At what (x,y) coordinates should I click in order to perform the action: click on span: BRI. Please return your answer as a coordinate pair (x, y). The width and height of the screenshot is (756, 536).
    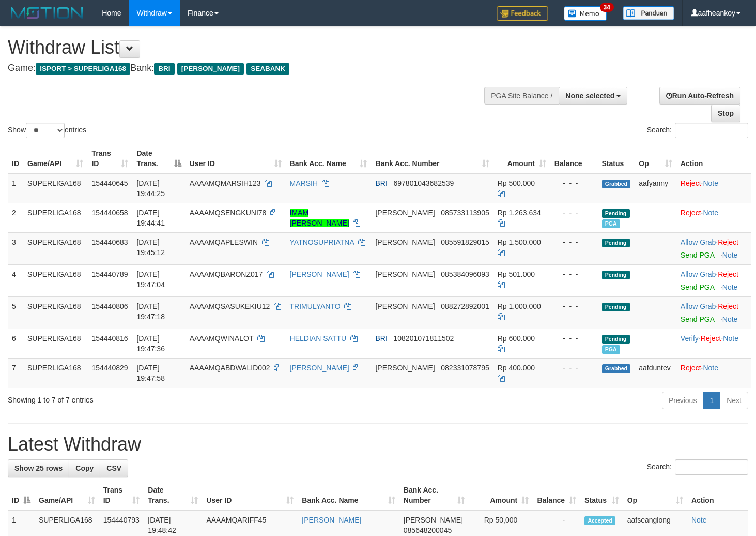
    Looking at the image, I should click on (381, 339).